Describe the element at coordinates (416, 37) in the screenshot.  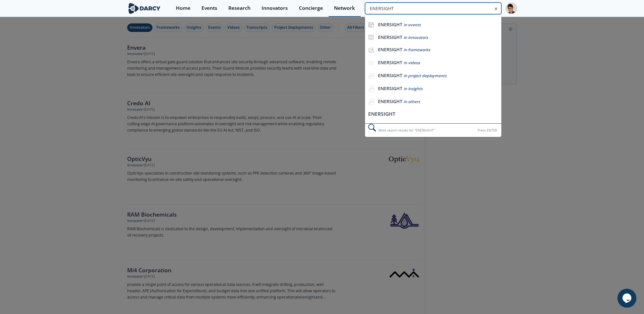
I see `span: in innovators` at that location.